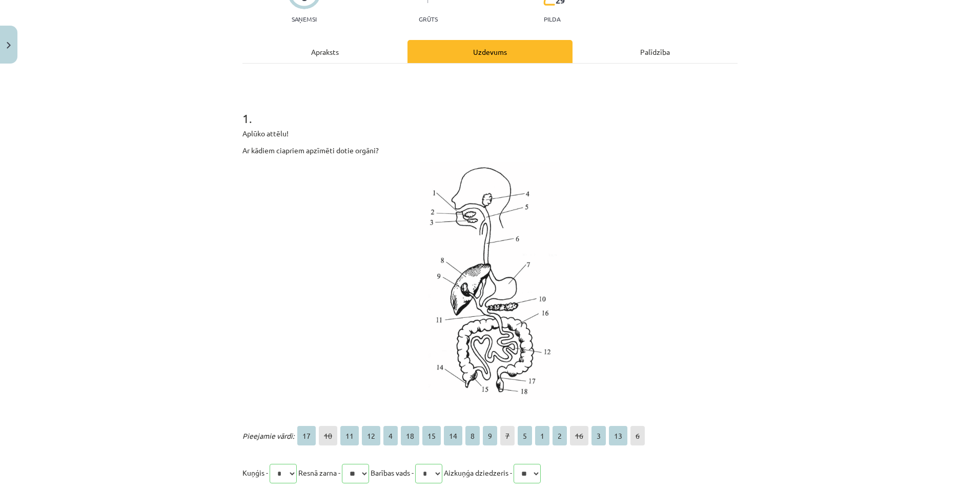 The height and width of the screenshot is (489, 980). I want to click on p: Saņemsi, so click(304, 19).